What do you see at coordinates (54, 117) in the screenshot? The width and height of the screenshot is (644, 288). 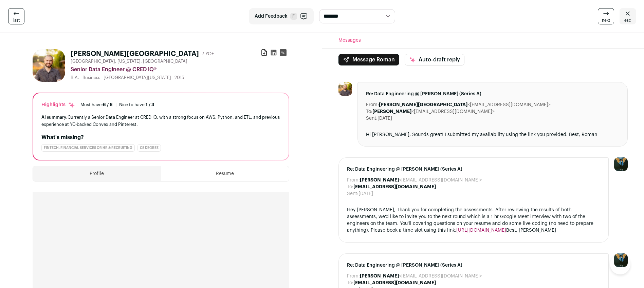 I see `span: AI summary:` at bounding box center [54, 117].